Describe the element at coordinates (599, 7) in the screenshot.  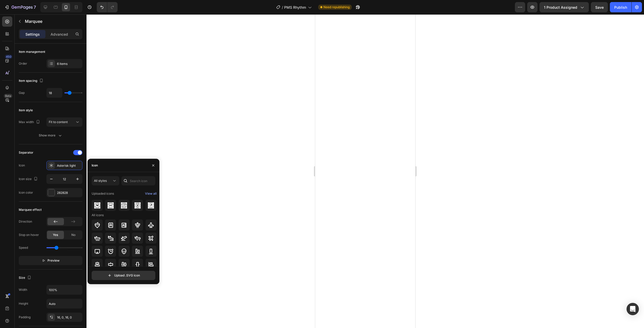
I see `span: Save` at that location.